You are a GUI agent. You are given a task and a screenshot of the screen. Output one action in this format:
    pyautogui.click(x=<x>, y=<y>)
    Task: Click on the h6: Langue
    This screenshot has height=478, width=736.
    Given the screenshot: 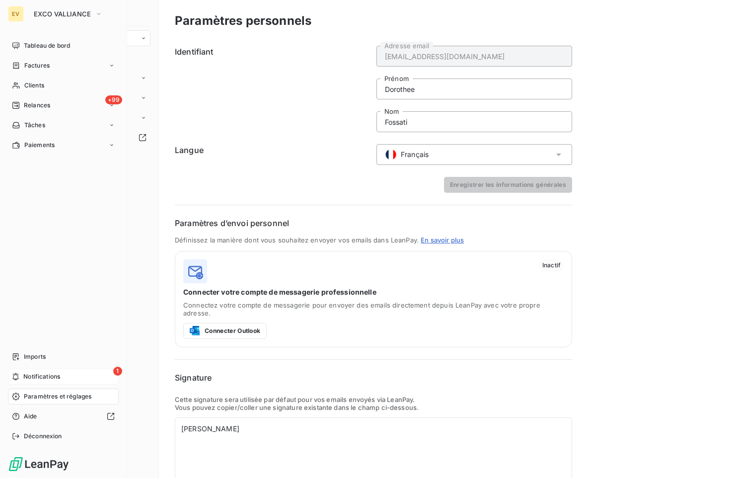 What is the action you would take?
    pyautogui.click(x=273, y=155)
    